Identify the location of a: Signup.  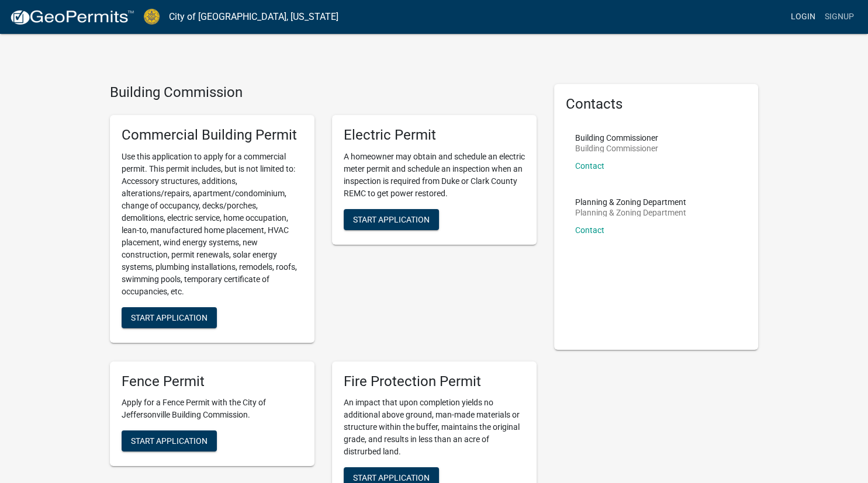
(840, 17).